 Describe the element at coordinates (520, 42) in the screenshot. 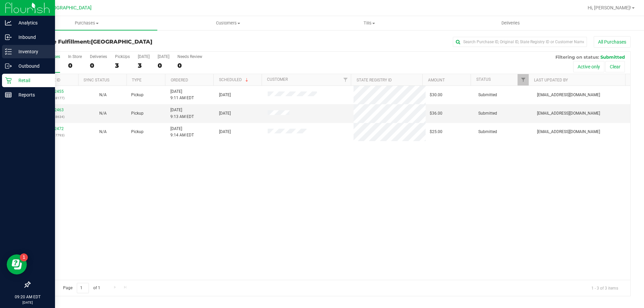

I see `input: Search Purchase ID, Original ID, State Registry ID or Customer Name...` at that location.